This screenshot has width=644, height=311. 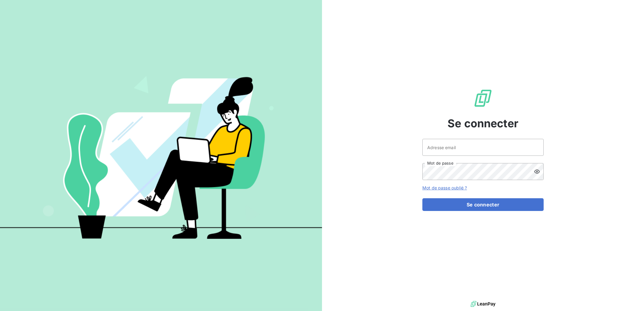 I want to click on span: Se connecter, so click(x=483, y=123).